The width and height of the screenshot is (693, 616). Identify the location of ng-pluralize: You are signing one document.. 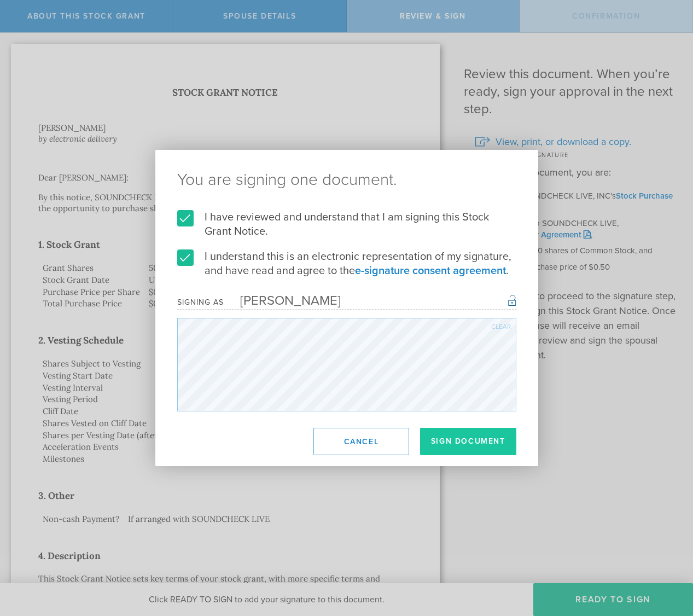
(346, 180).